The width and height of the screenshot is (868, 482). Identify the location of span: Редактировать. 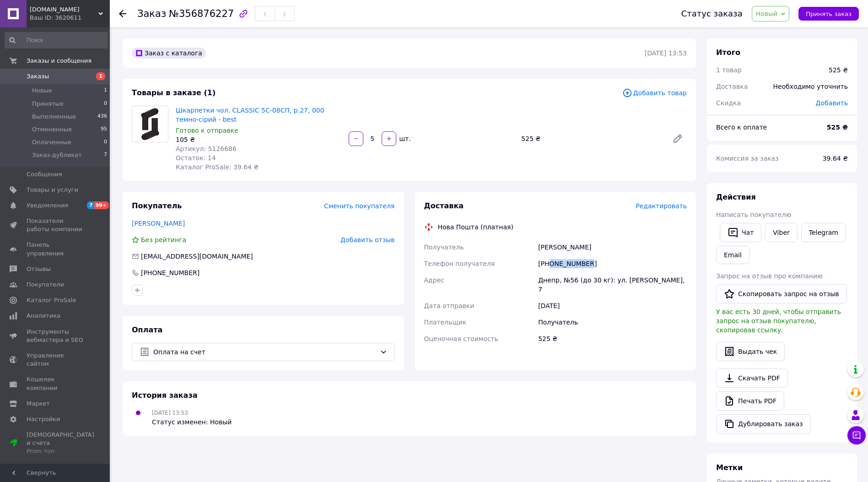
(662, 206).